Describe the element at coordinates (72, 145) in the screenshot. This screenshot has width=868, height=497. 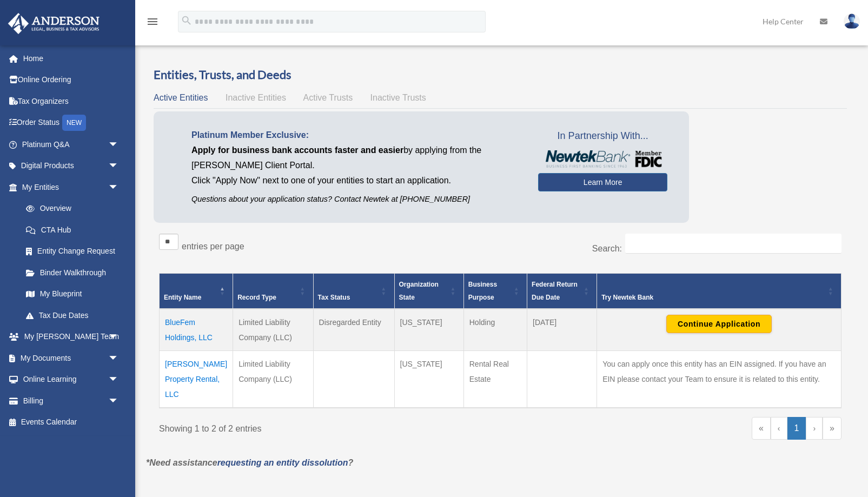
I see `a: Platinum Q&Aarrow_drop_down` at that location.